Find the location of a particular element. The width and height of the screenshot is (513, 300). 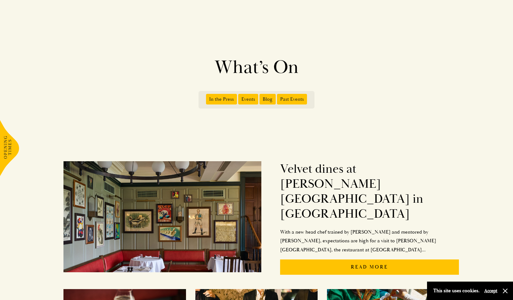

span: In the Press is located at coordinates (221, 99).